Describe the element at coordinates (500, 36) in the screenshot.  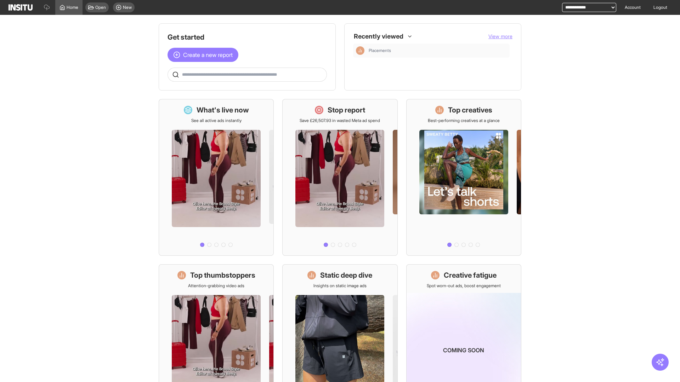
I see `button: View more` at that location.